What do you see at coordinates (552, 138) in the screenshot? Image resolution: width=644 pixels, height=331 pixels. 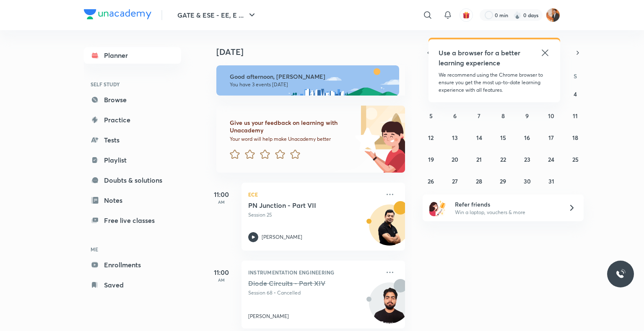 I see `button: October 17, 2025` at bounding box center [552, 138].